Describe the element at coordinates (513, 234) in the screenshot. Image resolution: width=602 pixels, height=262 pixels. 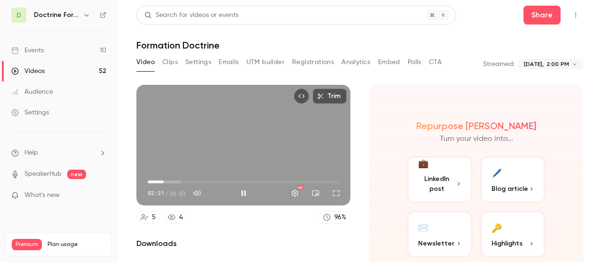
I see `button: 🔑Highlights` at that location.